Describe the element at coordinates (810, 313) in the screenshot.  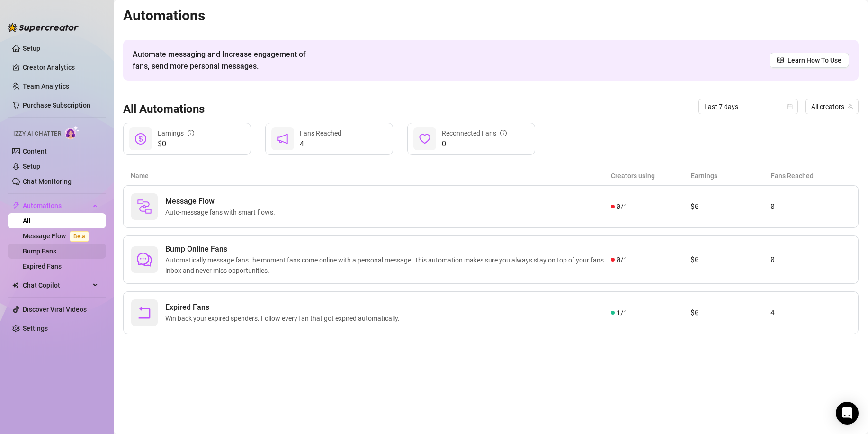
I see `article: 4` at that location.